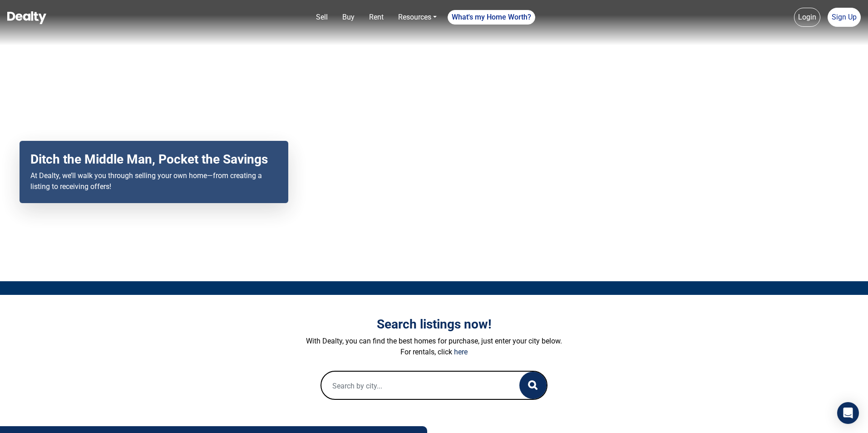  I want to click on p: With Dealty, you can find the best homes for purchase, just enter your city below., so click(434, 341).